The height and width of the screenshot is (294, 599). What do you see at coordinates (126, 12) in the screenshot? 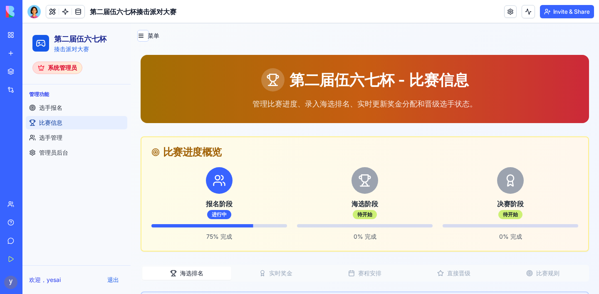
I see `span: 菜单` at bounding box center [126, 12].